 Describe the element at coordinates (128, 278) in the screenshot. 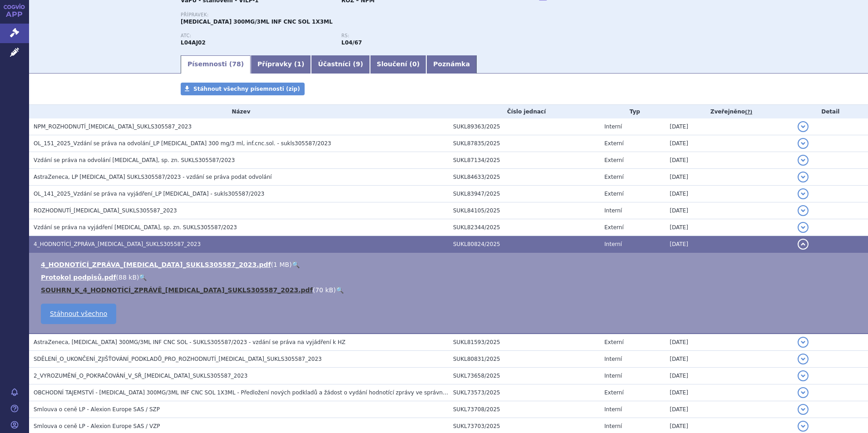

I see `span: 88 kB` at that location.